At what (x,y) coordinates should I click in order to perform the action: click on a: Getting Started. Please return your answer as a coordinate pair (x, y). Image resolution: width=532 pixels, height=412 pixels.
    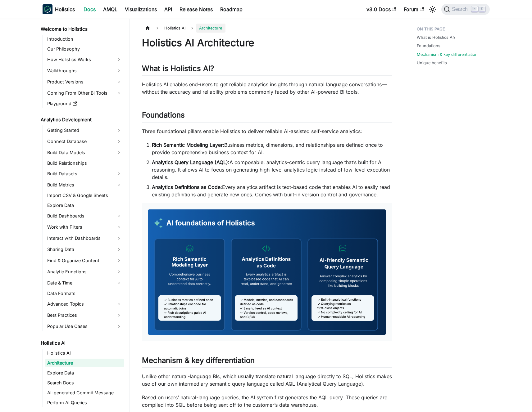
    Looking at the image, I should click on (85, 130).